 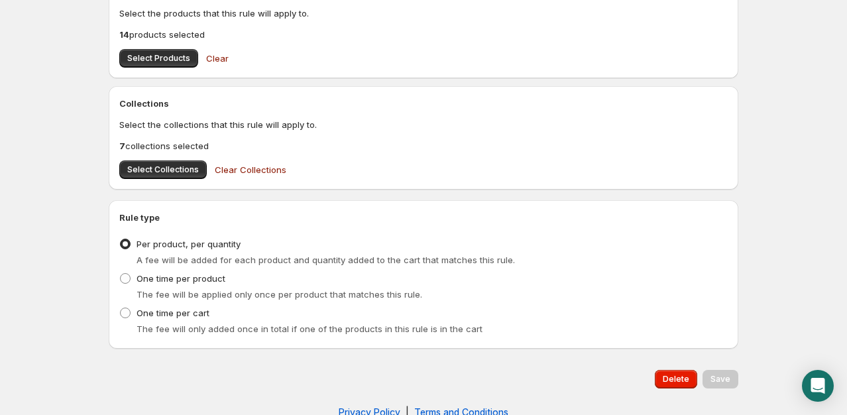 I want to click on button: Delete, so click(x=676, y=379).